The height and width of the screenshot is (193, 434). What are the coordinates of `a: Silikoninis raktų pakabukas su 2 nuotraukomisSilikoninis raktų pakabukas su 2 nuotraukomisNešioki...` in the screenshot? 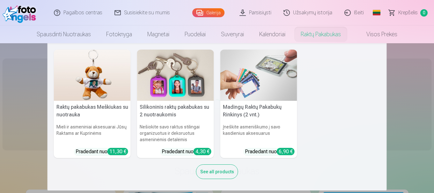 It's located at (175, 104).